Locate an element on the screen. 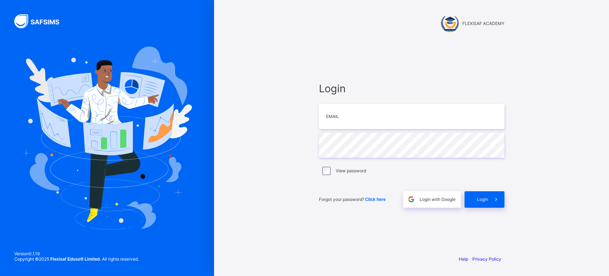  a: Privacy Policy is located at coordinates (487, 258).